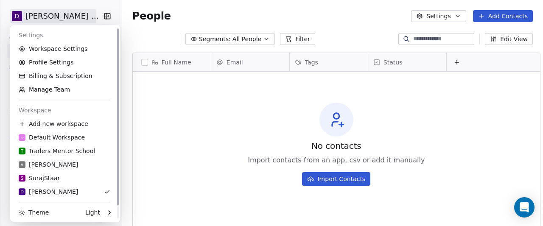  Describe the element at coordinates (64, 124) in the screenshot. I see `div: Add new workspace` at that location.